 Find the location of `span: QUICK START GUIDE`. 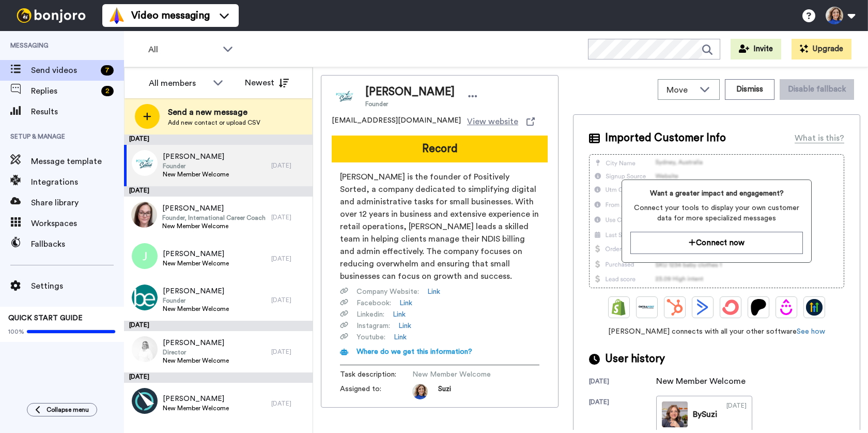

span: QUICK START GUIDE is located at coordinates (46, 318).